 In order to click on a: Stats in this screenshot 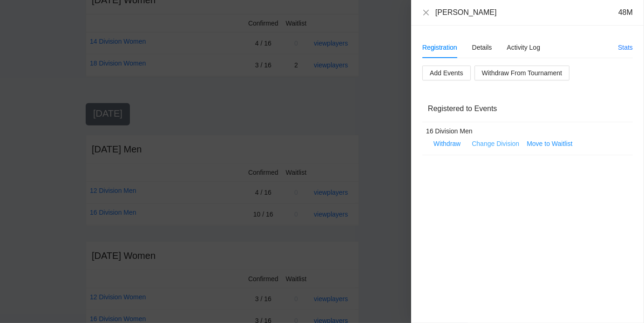, I will do `click(625, 48)`.